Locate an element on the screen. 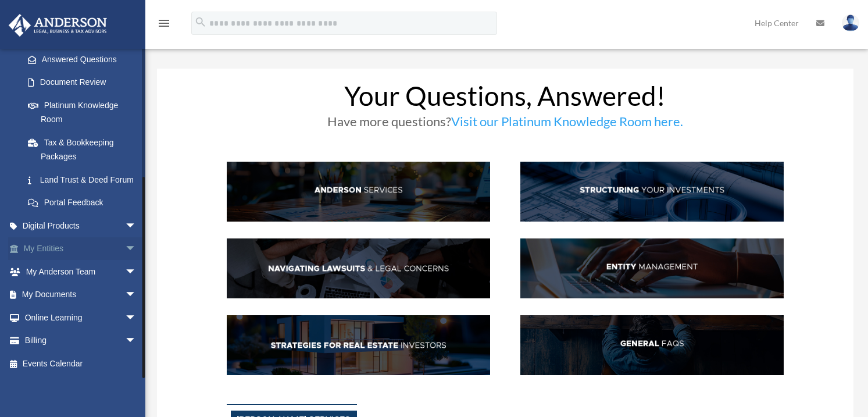 This screenshot has width=868, height=417. h1: Your Questions, Answered! is located at coordinates (505, 98).